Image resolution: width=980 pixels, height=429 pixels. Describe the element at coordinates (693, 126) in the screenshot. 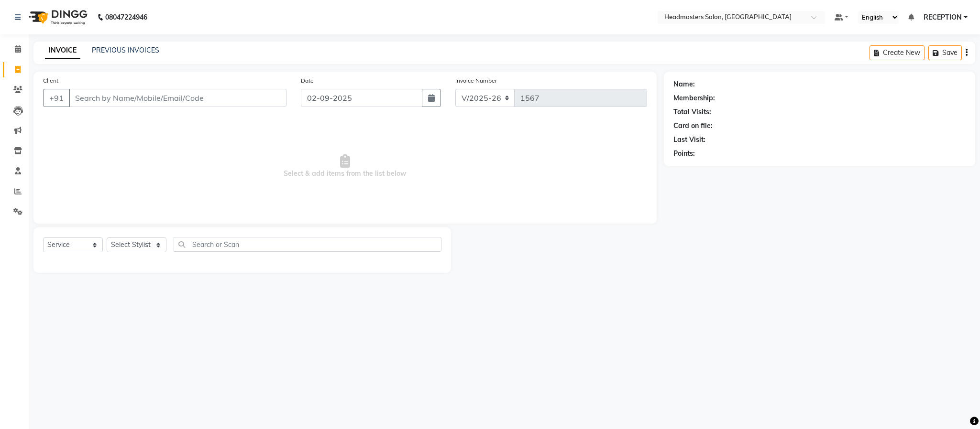

I see `div: Card on file:` at that location.